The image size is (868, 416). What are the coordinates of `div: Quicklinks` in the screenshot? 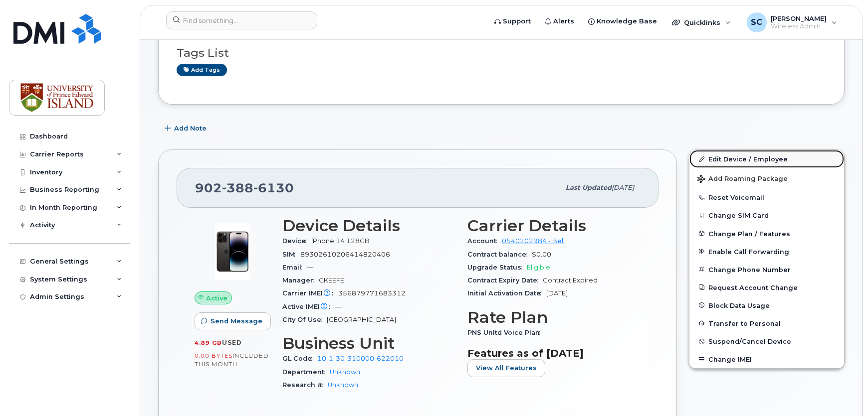 It's located at (701, 22).